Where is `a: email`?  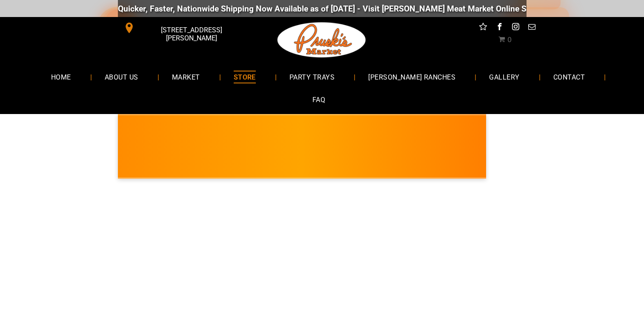 a: email is located at coordinates (531, 28).